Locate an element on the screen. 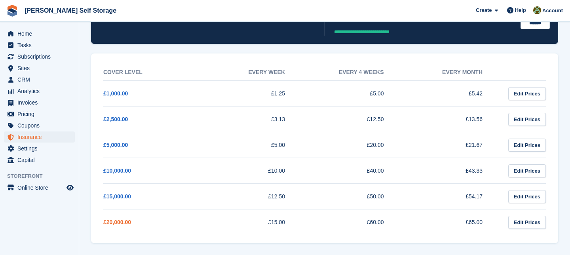 The width and height of the screenshot is (570, 255). td: £43.33 is located at coordinates (449, 171).